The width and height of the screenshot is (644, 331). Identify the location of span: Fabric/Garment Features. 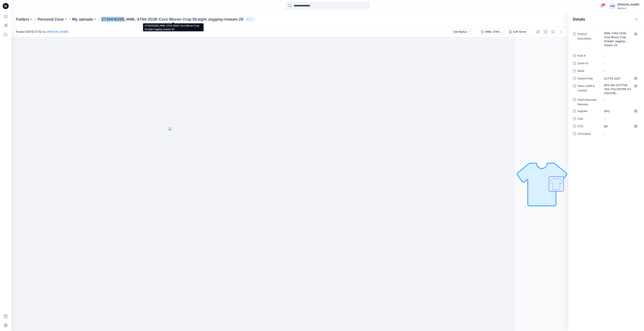
(588, 102).